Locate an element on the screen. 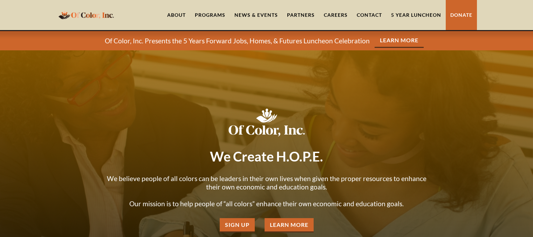 The height and width of the screenshot is (237, 533). a: home is located at coordinates (86, 15).